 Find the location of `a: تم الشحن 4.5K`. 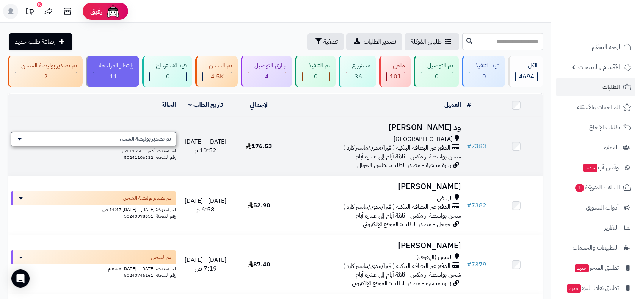

a: تم الشحن 4.5K is located at coordinates (216, 71).